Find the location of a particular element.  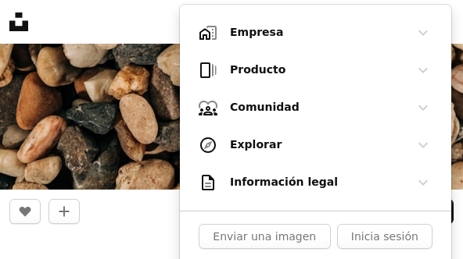

summary: Información legal is located at coordinates (315, 183).